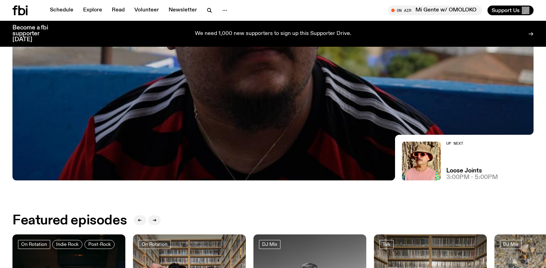  What do you see at coordinates (67, 244) in the screenshot?
I see `span: Indie Rock` at bounding box center [67, 244].